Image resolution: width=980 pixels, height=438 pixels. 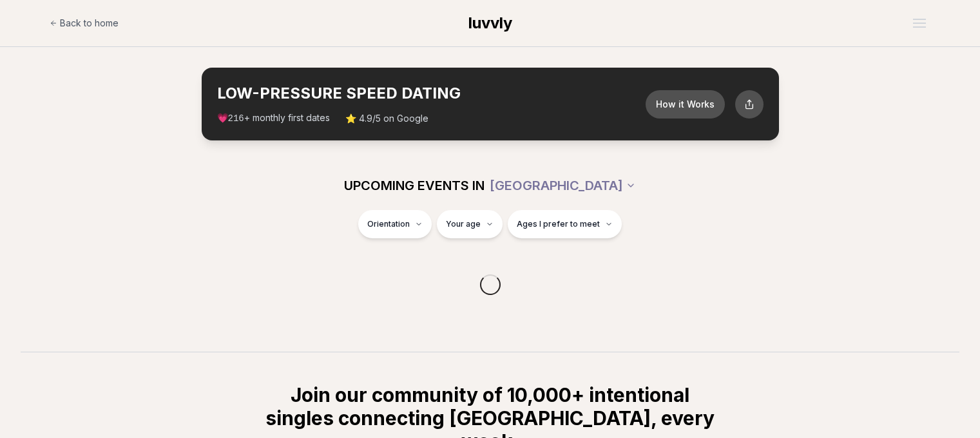 I want to click on button: Ages I prefer to meet, so click(x=564, y=224).